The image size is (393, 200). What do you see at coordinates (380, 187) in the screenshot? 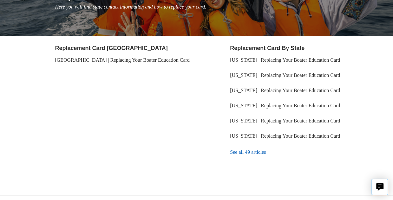
I see `button: Live chat` at bounding box center [380, 187].